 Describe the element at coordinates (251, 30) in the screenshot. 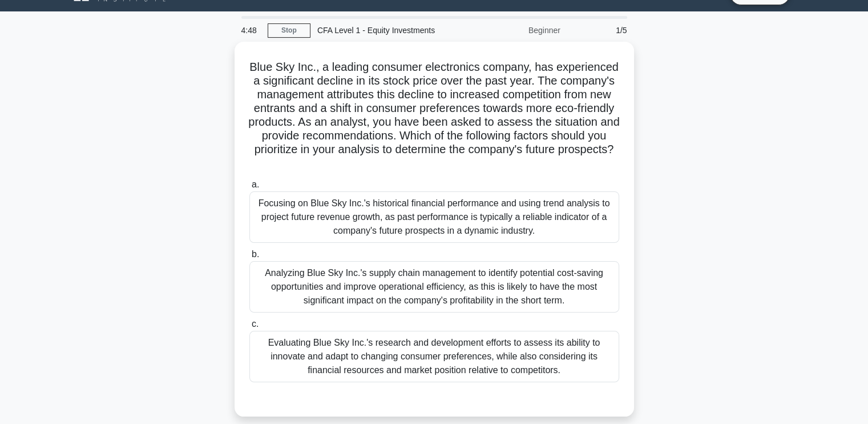

I see `div: 4:48` at that location.